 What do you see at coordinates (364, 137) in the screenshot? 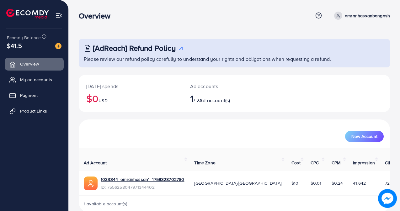
I see `button: New Account` at bounding box center [364, 137].